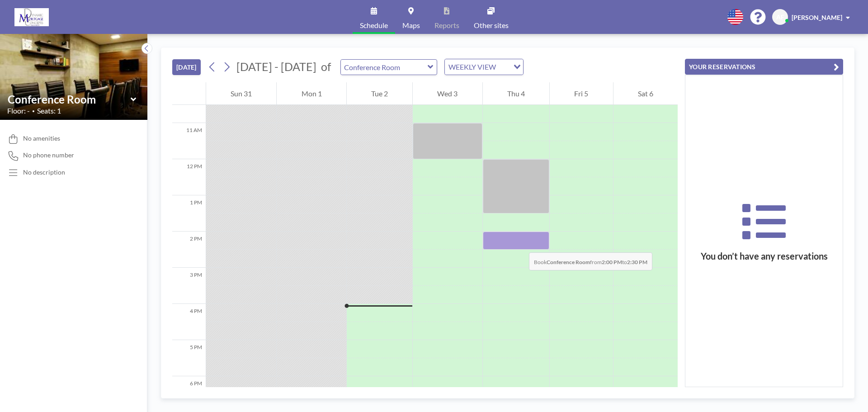 This screenshot has width=868, height=412. Describe the element at coordinates (189, 358) in the screenshot. I see `div: 5 PM` at that location.